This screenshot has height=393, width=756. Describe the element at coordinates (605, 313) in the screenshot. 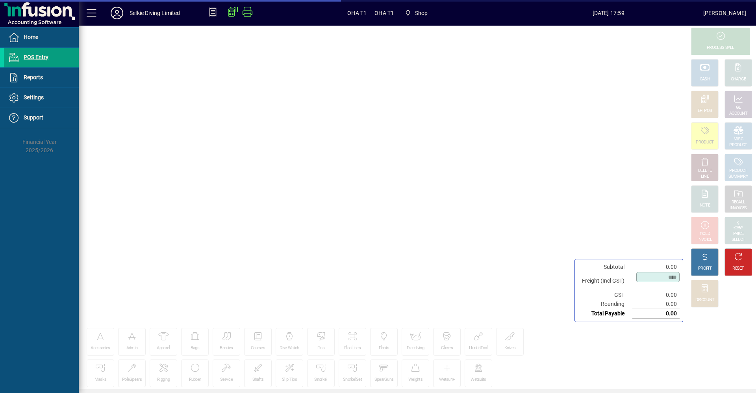

I see `td: Total Payable` at that location.